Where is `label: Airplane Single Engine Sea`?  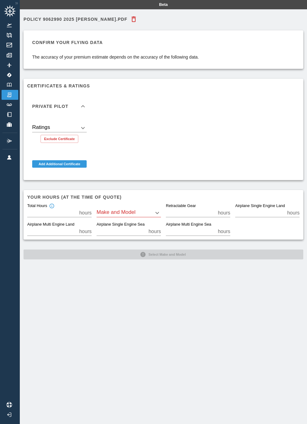 label: Airplane Single Engine Sea is located at coordinates (120, 225).